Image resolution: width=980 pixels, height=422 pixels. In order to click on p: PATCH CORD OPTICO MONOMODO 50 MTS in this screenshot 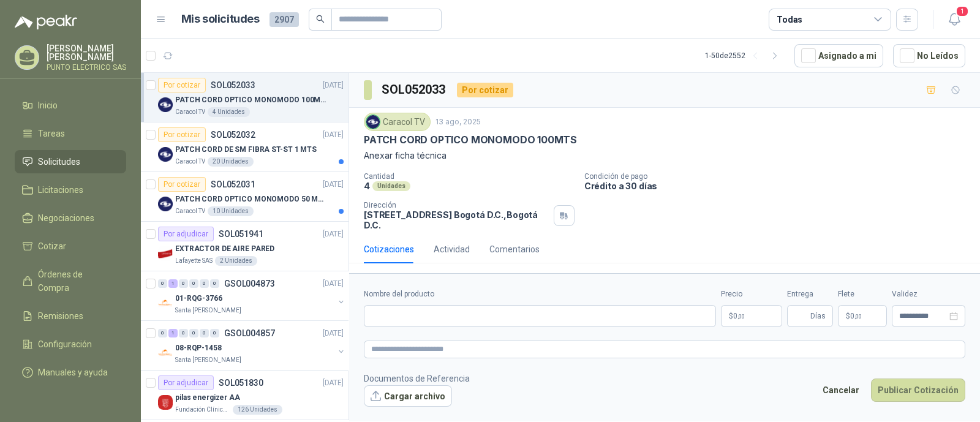, I will do `click(251, 199)`.